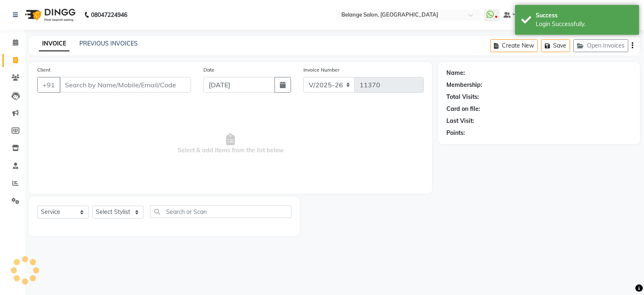 The height and width of the screenshot is (295, 644). What do you see at coordinates (585, 24) in the screenshot?
I see `div: Login Successfully.` at bounding box center [585, 24].